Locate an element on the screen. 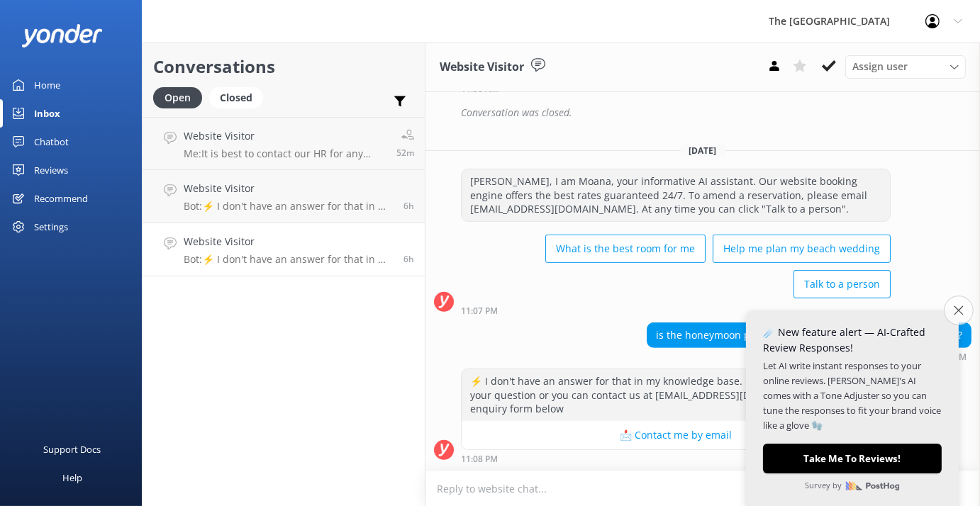  button: 📩 Contact me by email is located at coordinates (675, 435).